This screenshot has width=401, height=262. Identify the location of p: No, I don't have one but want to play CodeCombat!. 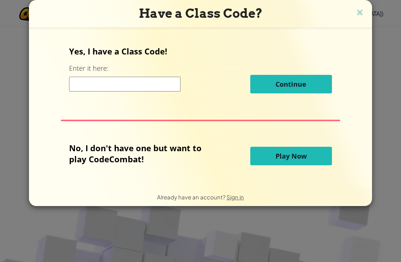
(141, 154).